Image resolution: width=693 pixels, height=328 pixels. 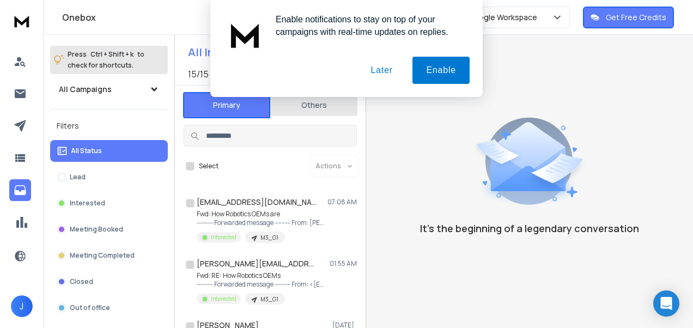 I want to click on button: Closed, so click(x=109, y=282).